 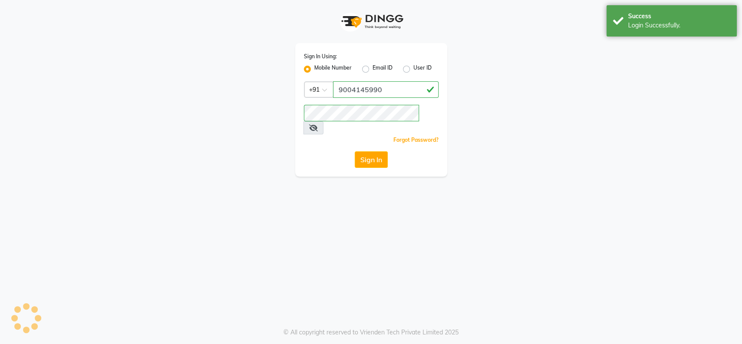 I want to click on img: logo1.svg, so click(x=371, y=21).